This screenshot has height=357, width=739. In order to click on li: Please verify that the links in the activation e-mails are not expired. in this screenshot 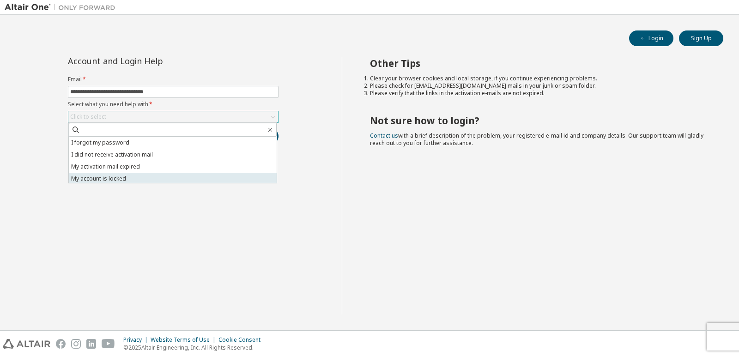, I will do `click(538, 93)`.